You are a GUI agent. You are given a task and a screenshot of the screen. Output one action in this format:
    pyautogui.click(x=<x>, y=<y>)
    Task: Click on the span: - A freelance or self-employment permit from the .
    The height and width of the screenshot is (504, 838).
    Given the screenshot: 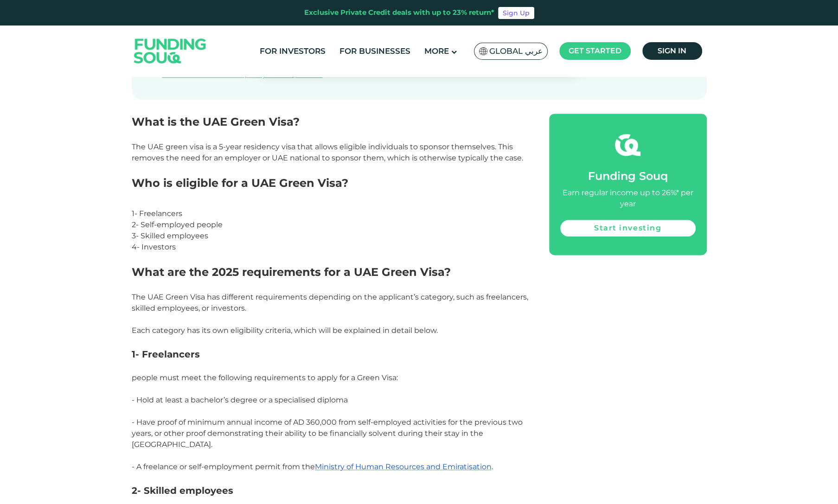 What is the action you would take?
    pyautogui.click(x=312, y=467)
    